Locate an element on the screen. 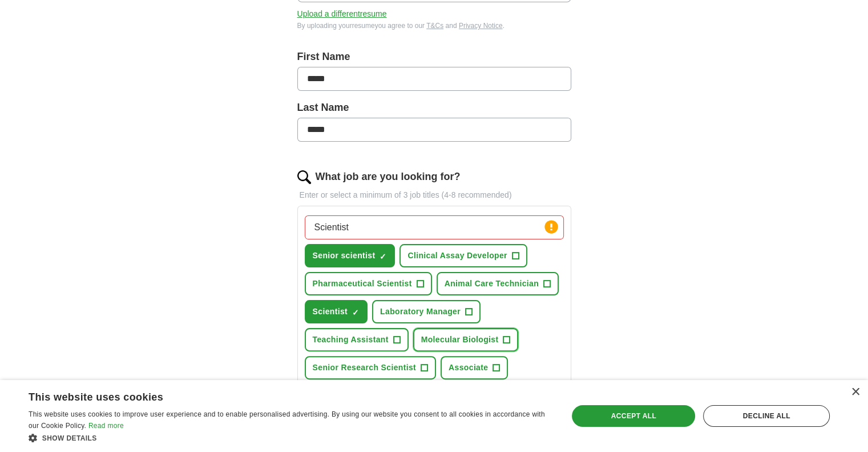 This screenshot has height=452, width=868. input: Type a job title and press enter is located at coordinates (434, 227).